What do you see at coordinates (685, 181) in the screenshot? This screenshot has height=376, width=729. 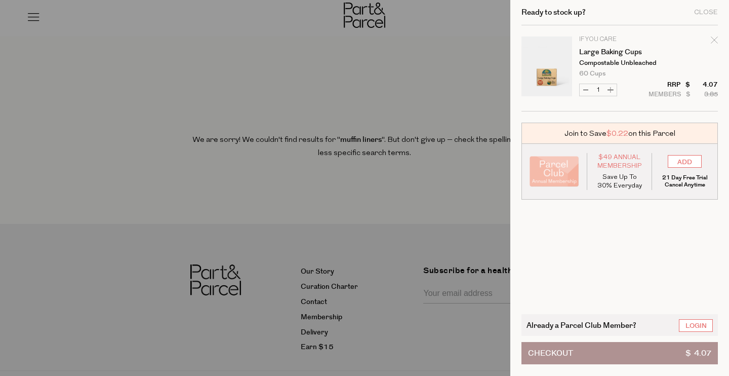 I see `p: 21 Day Free Trial Cancel Anytime` at bounding box center [685, 181].